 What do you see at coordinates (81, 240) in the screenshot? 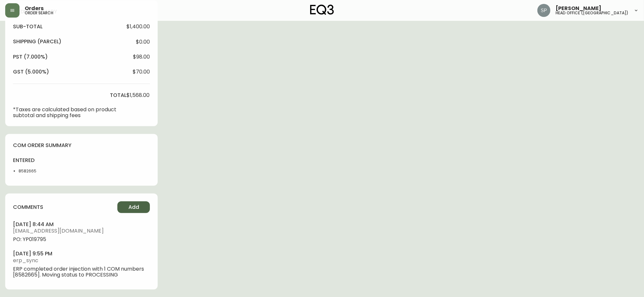
I see `span: PO: YP019795` at bounding box center [81, 240].